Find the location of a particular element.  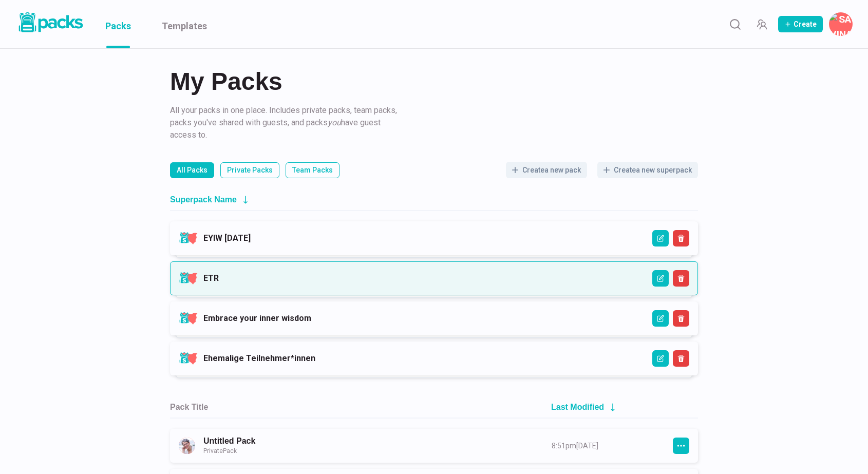

h2: Last Modified is located at coordinates (577, 406).